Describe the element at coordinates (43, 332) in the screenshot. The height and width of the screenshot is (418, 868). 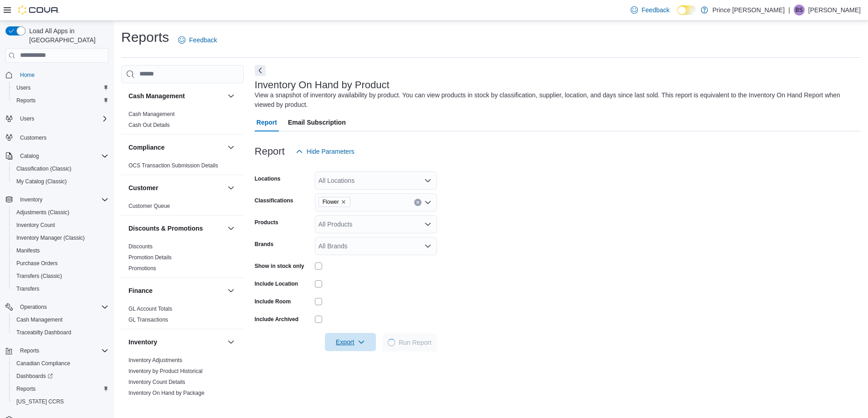
I see `span: Traceabilty Dashboard` at that location.